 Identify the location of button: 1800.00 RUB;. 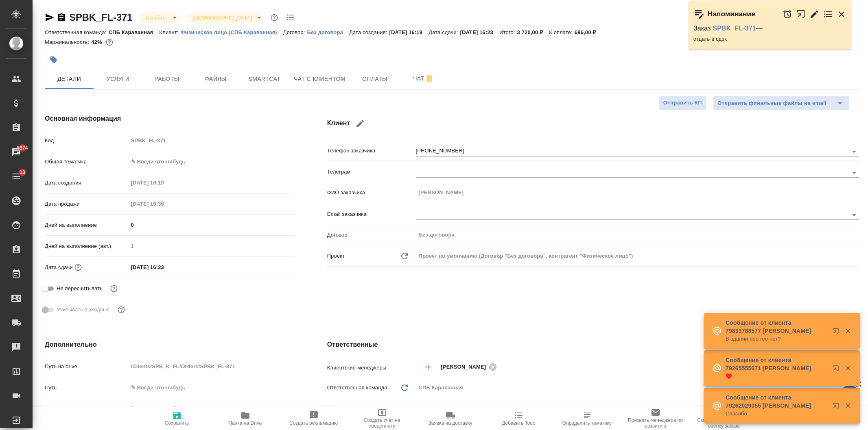
(110, 42).